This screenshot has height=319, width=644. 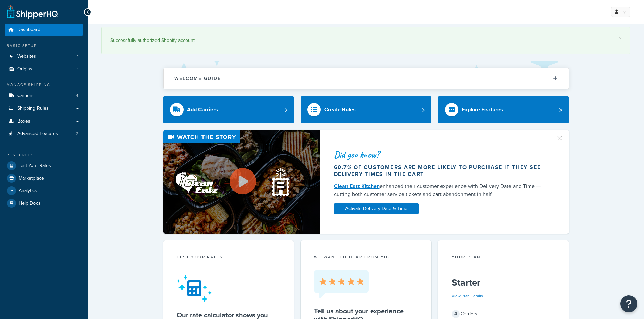 I want to click on li: Boxes, so click(x=44, y=121).